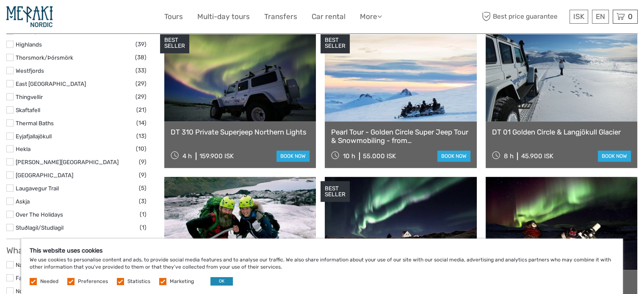 The width and height of the screenshot is (644, 294). What do you see at coordinates (142, 123) in the screenshot?
I see `span: (14)` at bounding box center [142, 123].